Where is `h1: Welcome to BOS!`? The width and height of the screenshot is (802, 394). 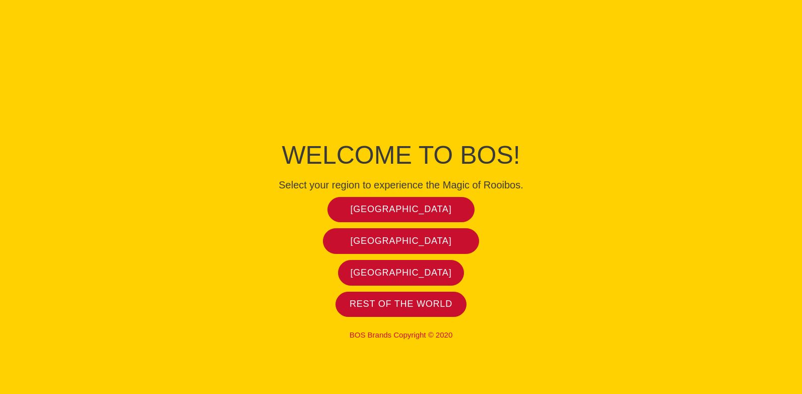 h1: Welcome to BOS! is located at coordinates (401, 155).